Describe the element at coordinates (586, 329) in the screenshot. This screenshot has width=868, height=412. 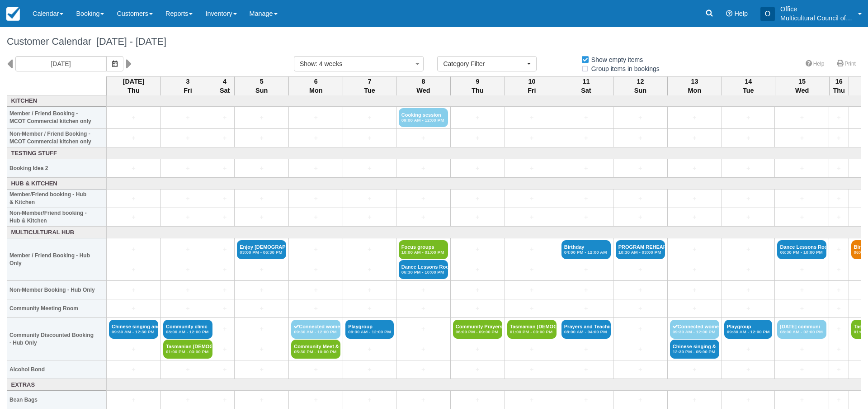
I see `a: Prayers and Teaching08:00 AM - 04:00 PM` at that location.